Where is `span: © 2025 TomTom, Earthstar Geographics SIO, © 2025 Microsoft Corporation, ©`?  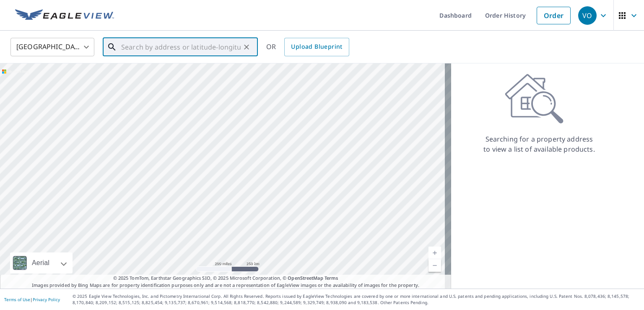 span: © 2025 TomTom, Earthstar Geographics SIO, © 2025 Microsoft Corporation, © is located at coordinates (226, 278).